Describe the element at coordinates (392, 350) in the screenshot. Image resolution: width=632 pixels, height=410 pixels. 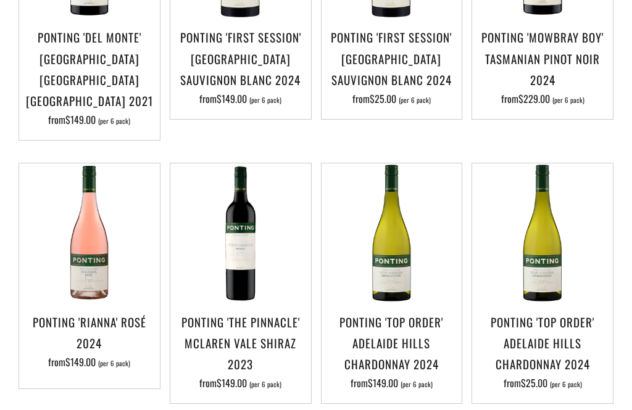
I see `a: Ponting 'Top Order' Adelaide Hills Chardonnay 2024 from$149.00 (per 6 pack)` at that location.